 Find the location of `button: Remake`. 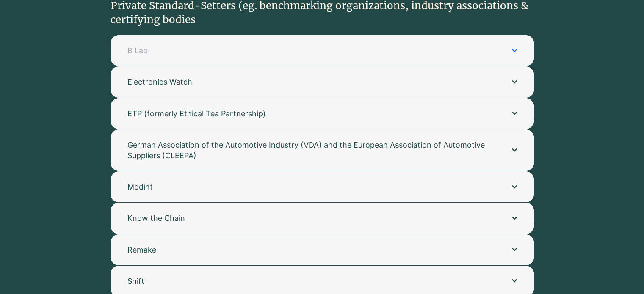

button: Remake is located at coordinates (322, 250).